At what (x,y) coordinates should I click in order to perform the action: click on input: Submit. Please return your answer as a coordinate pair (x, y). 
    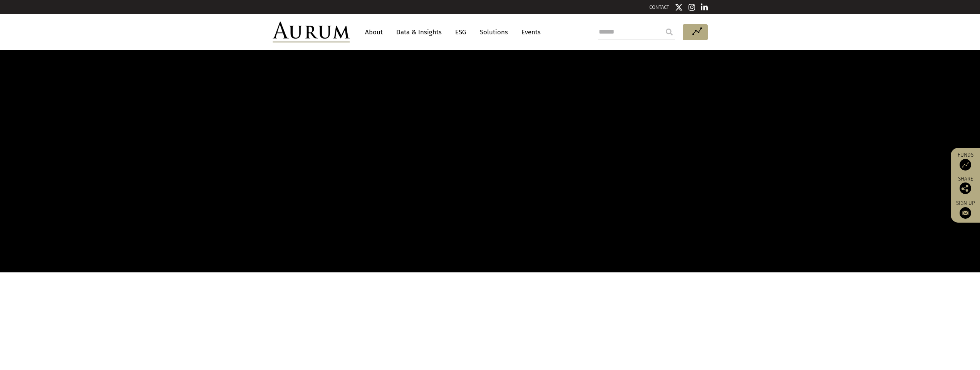
    Looking at the image, I should click on (669, 32).